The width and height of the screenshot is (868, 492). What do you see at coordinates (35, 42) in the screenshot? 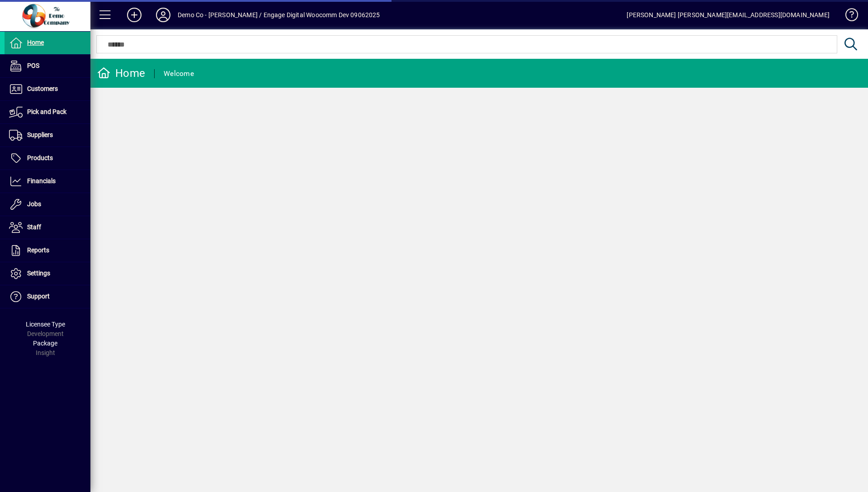
I see `span: Home` at bounding box center [35, 42].